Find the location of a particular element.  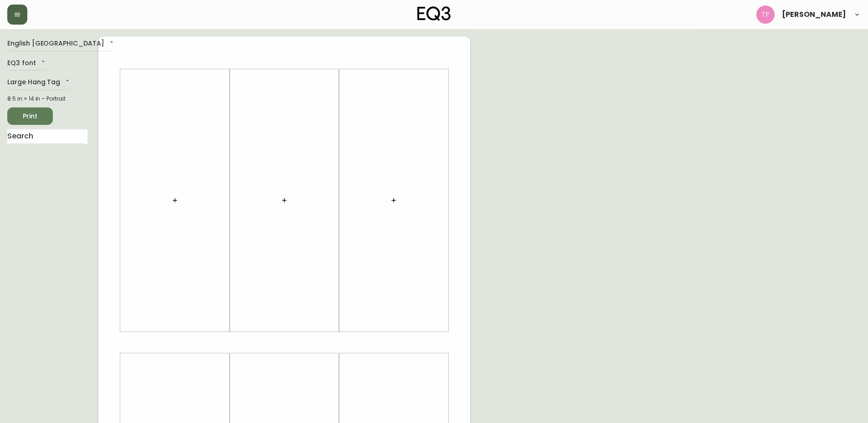

input: Search is located at coordinates (47, 137).